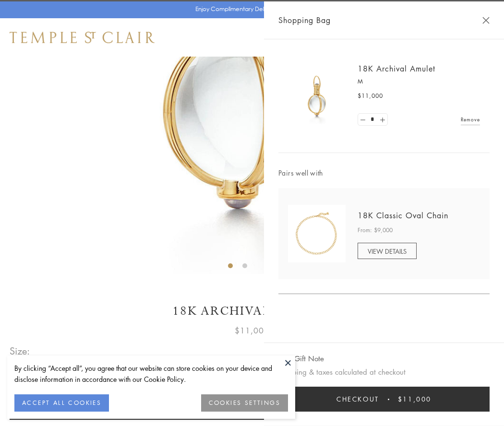 This screenshot has width=504, height=426. Describe the element at coordinates (317, 96) in the screenshot. I see `img: 18K Archival Amulet` at that location.